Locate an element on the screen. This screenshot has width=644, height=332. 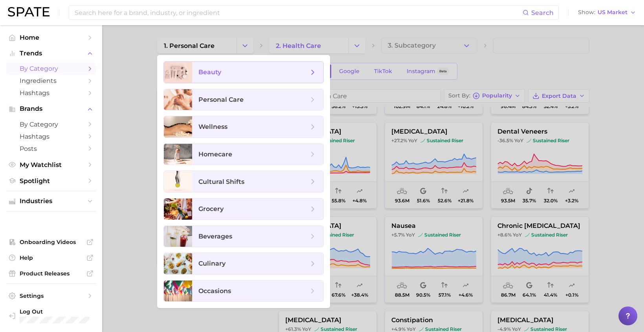
span: grocery is located at coordinates (211, 209).